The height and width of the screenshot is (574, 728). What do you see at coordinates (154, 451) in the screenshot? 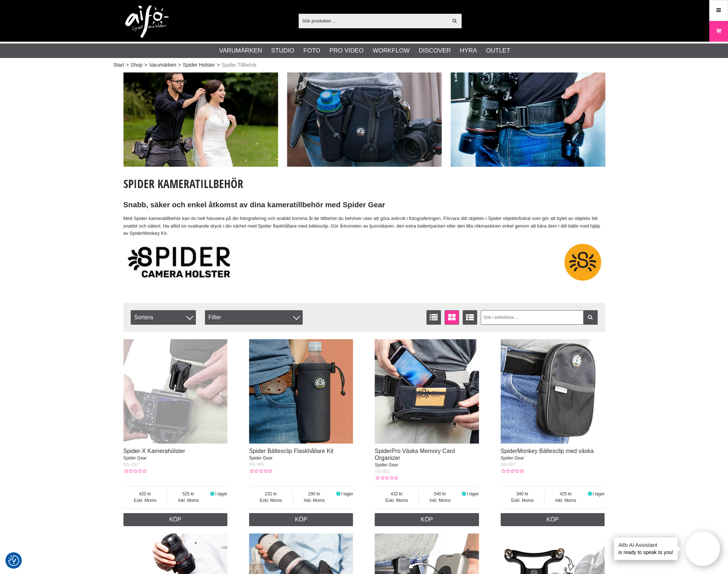
I see `a: Spider-X Kamerahölster` at bounding box center [154, 451].